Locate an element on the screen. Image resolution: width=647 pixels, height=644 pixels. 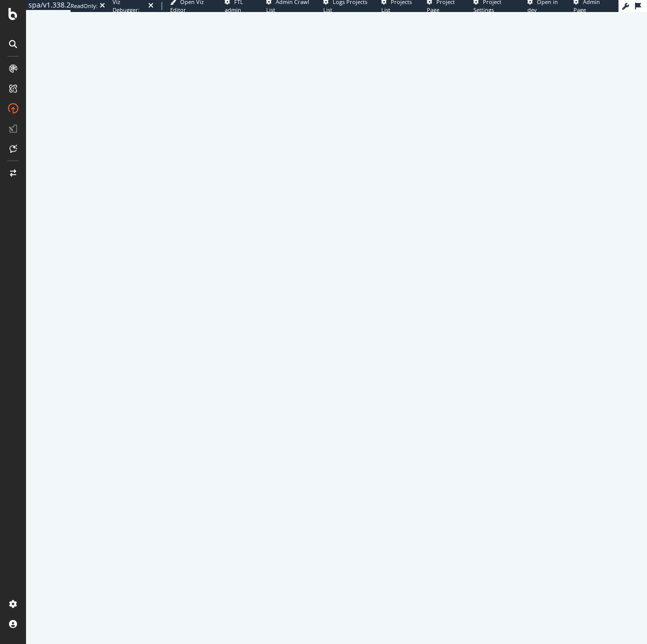
div: animation is located at coordinates (337, 320).